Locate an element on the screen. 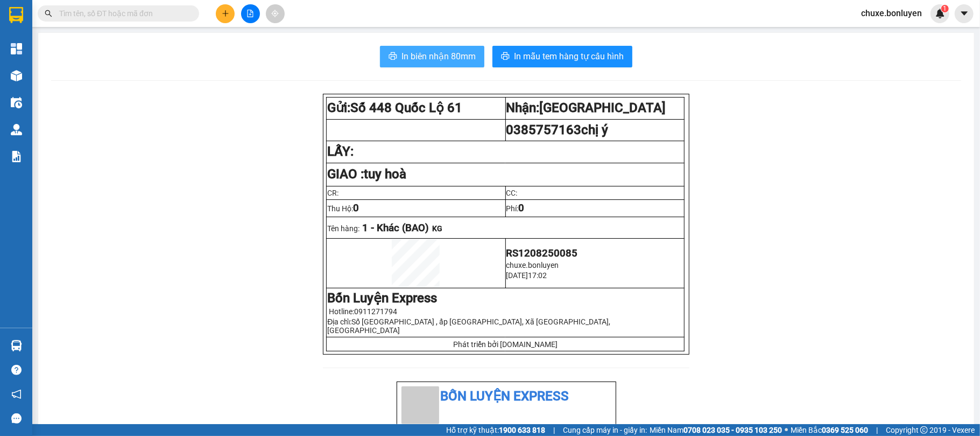 This screenshot has height=436, width=980. strong: Nhận: is located at coordinates (586, 107).